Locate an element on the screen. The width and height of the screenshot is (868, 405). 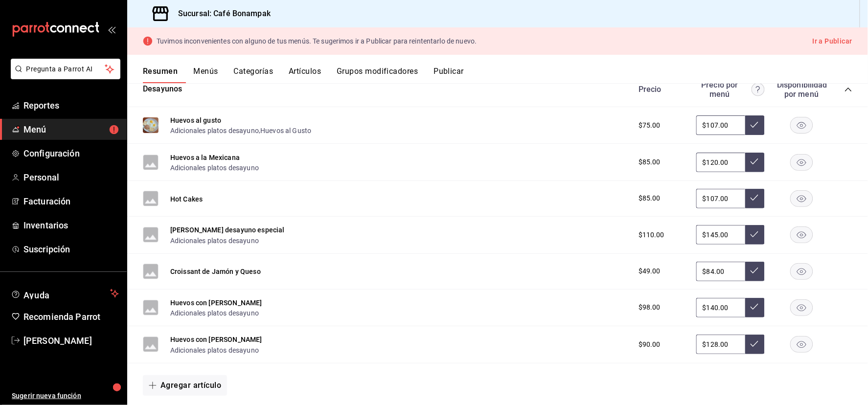
span: Sugerir nueva función is located at coordinates (65, 396).